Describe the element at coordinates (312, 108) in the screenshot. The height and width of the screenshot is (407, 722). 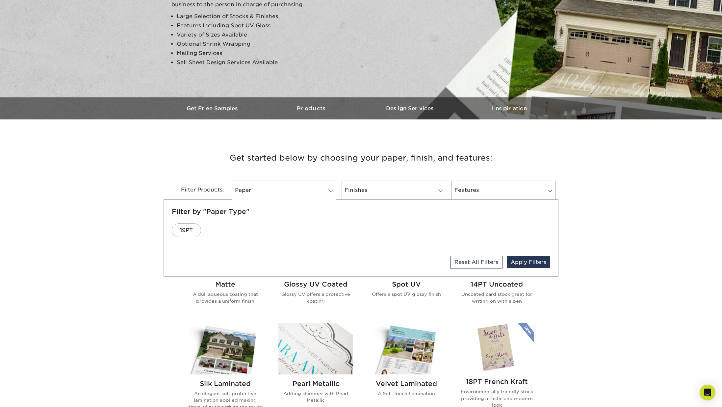
I see `a: Products` at that location.